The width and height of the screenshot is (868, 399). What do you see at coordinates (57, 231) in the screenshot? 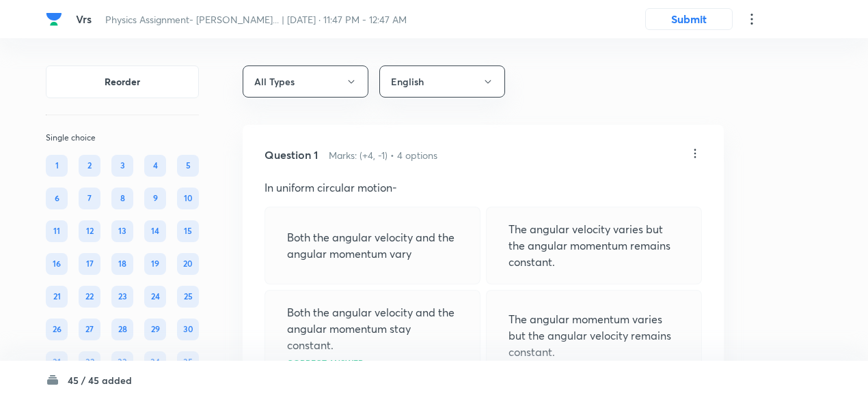
I see `div: 11` at bounding box center [57, 231].